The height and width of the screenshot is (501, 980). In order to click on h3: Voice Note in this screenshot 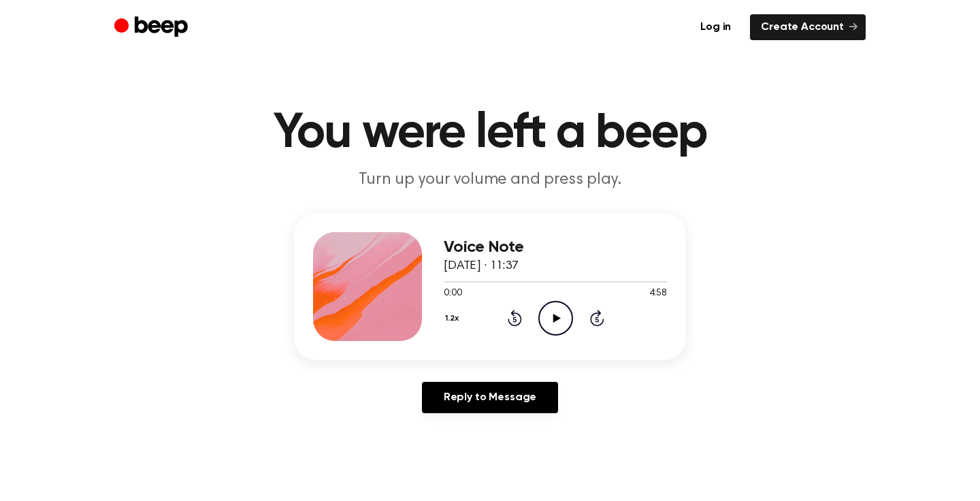, I will do `click(555, 247)`.